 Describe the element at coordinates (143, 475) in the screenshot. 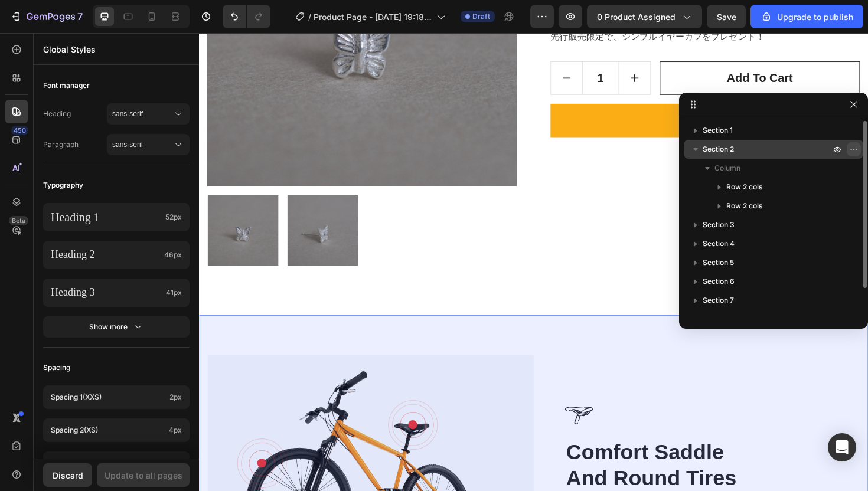

I see `button: Update to all pages` at that location.